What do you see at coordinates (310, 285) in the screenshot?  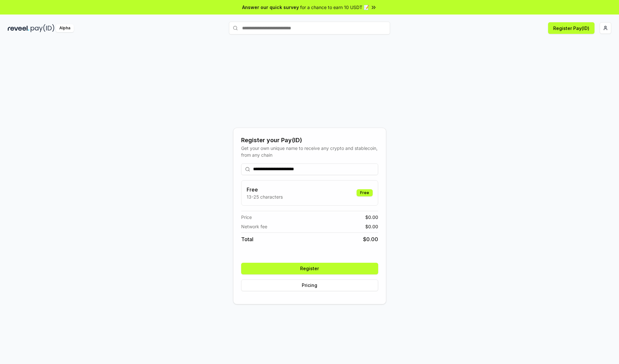 I see `button: Pricing` at bounding box center [310, 285].